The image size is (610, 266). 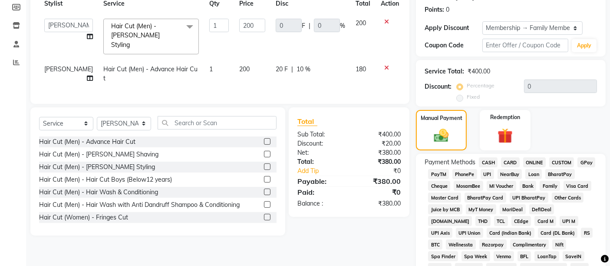 What do you see at coordinates (139, 204) in the screenshot?
I see `div: Hair Cut (Men) - Hair Wash with Anti Dandruff Shampoo & Conditioning` at bounding box center [139, 204].